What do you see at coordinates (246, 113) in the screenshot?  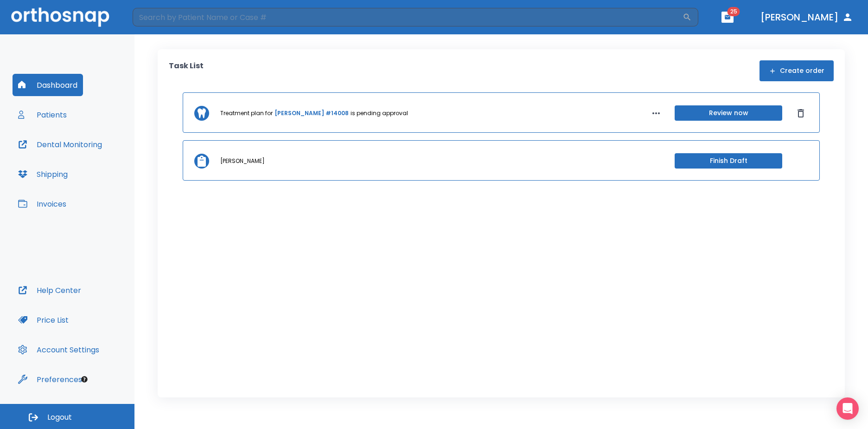 I see `p: Treatment plan for` at bounding box center [246, 113].